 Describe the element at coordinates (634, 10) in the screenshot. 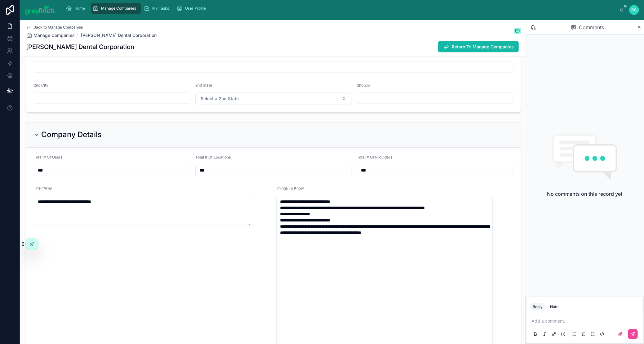

I see `span: DC` at that location.